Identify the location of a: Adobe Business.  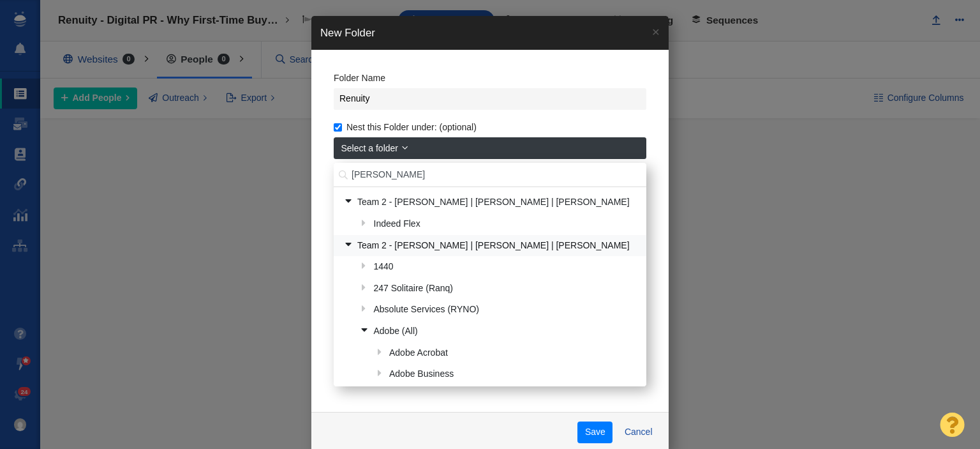
(505, 374).